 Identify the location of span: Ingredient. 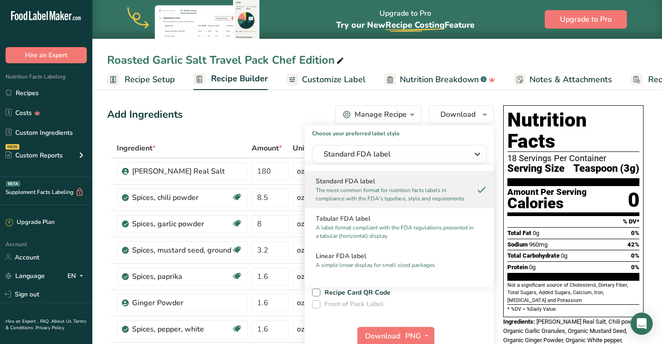
(136, 148).